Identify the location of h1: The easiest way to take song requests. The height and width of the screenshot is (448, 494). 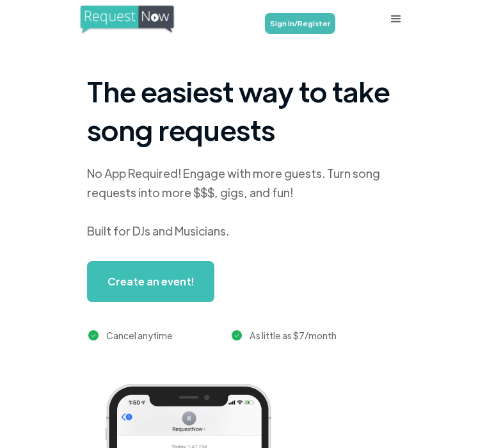
(247, 110).